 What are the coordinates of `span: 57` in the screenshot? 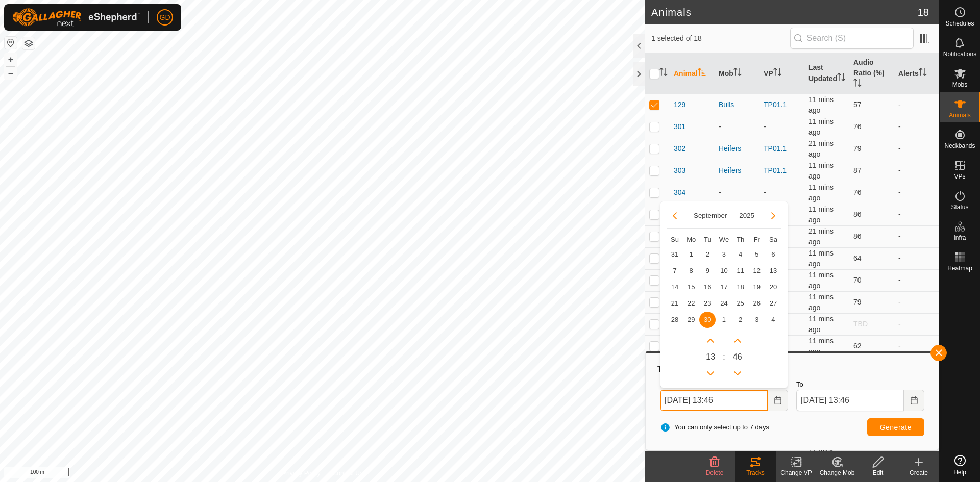 It's located at (857, 105).